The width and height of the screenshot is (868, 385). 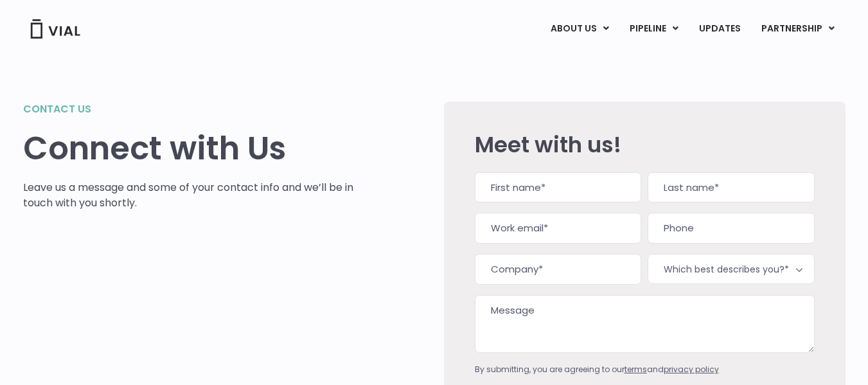 I want to click on input: Work email*, so click(x=558, y=229).